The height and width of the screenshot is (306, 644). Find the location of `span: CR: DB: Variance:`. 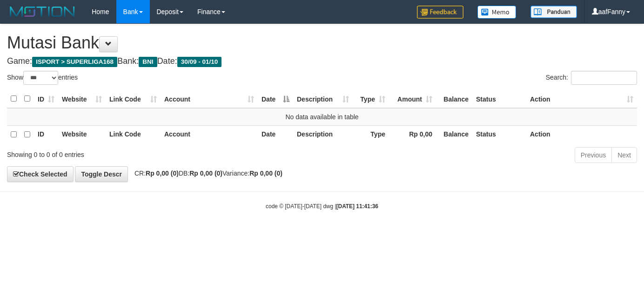

span: CR: DB: Variance: is located at coordinates (206, 173).